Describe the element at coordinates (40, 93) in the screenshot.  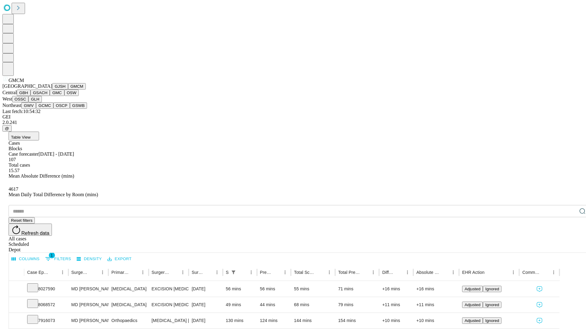
I see `button: GSACH` at that location.